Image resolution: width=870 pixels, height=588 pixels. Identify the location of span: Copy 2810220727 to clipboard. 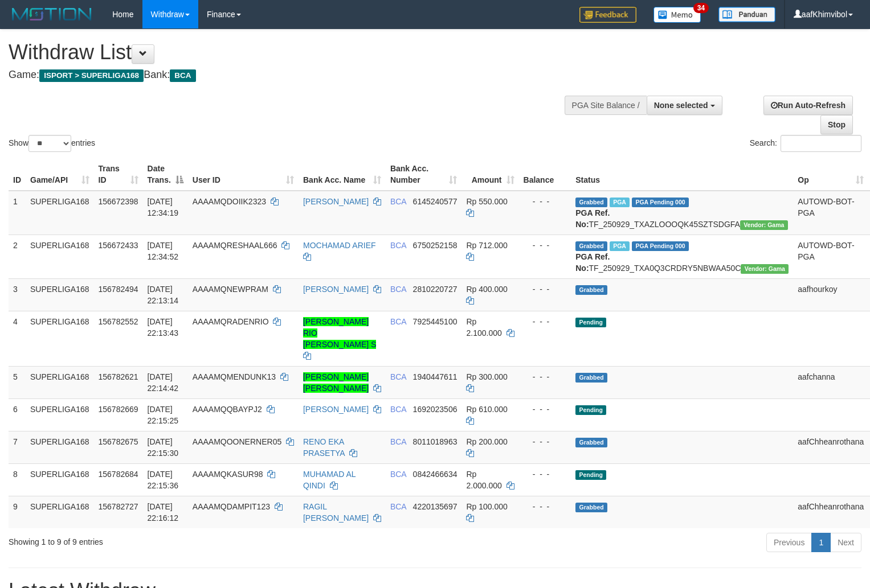
(435, 289).